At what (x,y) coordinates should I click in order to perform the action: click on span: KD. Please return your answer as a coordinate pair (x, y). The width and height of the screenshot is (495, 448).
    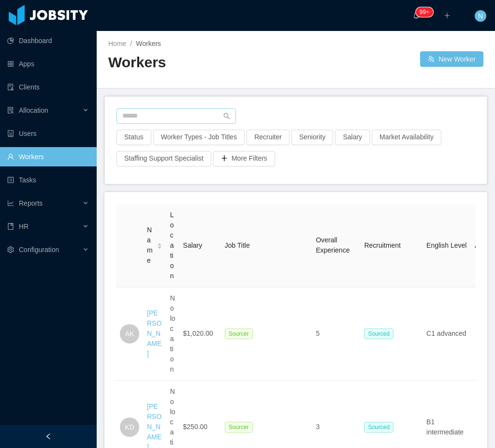
    Looking at the image, I should click on (129, 427).